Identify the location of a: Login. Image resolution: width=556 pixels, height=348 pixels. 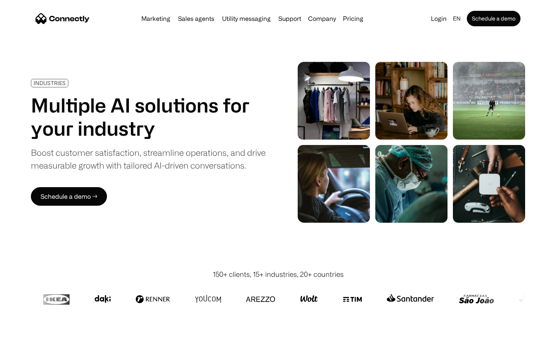
(439, 19).